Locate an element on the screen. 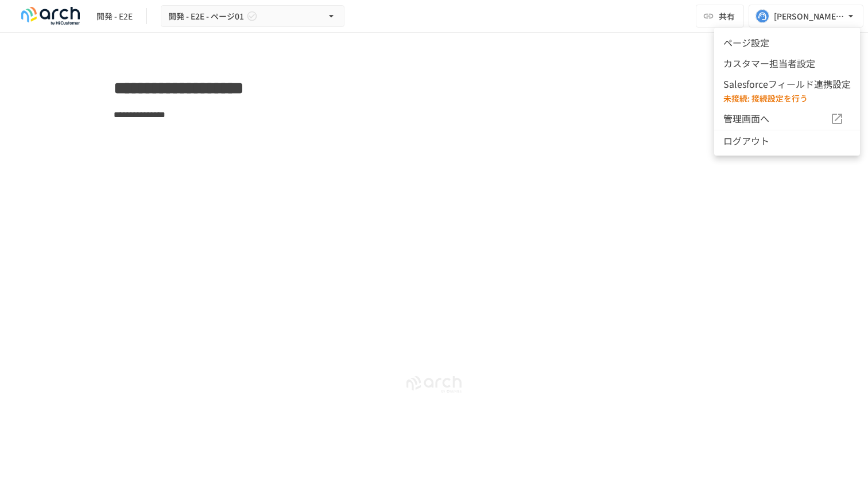 The image size is (868, 492). li: ログアウト is located at coordinates (788, 140).